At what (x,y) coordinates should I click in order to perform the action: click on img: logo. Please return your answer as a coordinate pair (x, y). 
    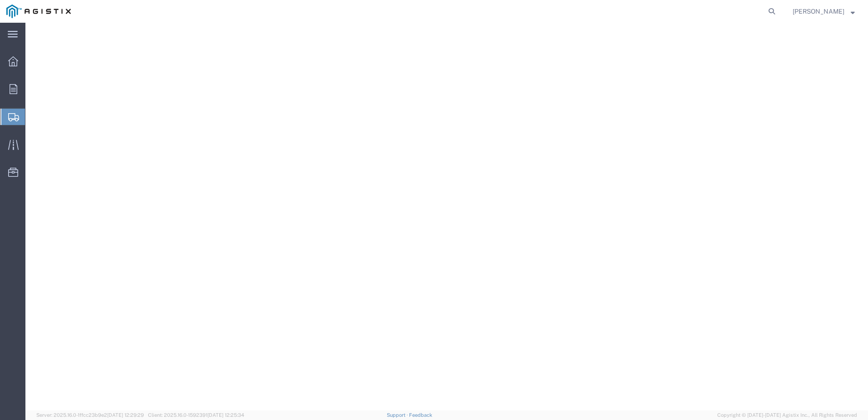
    Looking at the image, I should click on (39, 11).